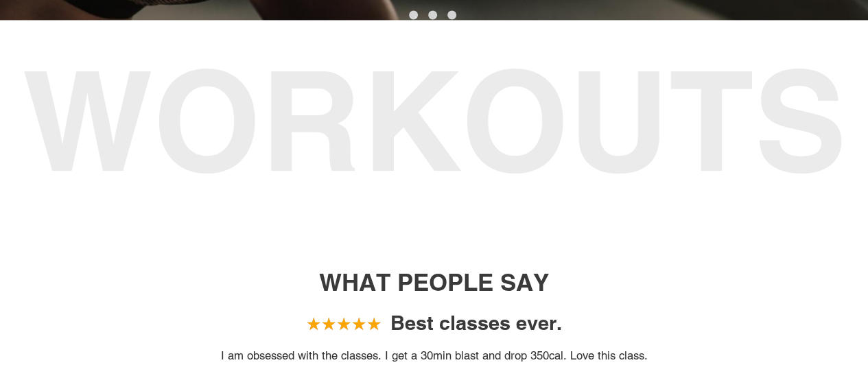 This screenshot has height=378, width=868. What do you see at coordinates (433, 14) in the screenshot?
I see `button: 2 of 3` at bounding box center [433, 14].